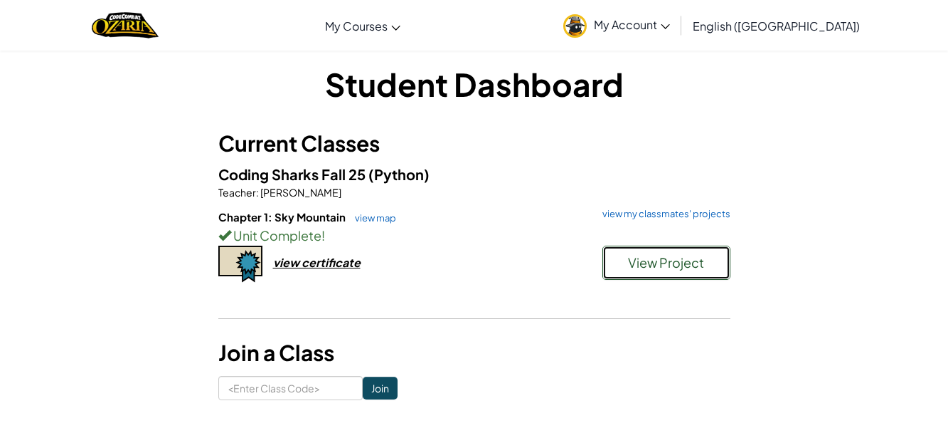  I want to click on span: My Courses, so click(356, 26).